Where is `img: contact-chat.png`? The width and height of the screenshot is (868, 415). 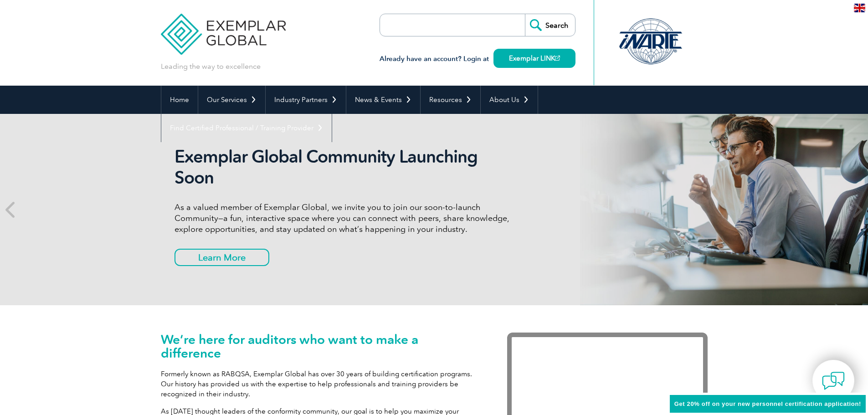
img: contact-chat.png is located at coordinates (834, 381).